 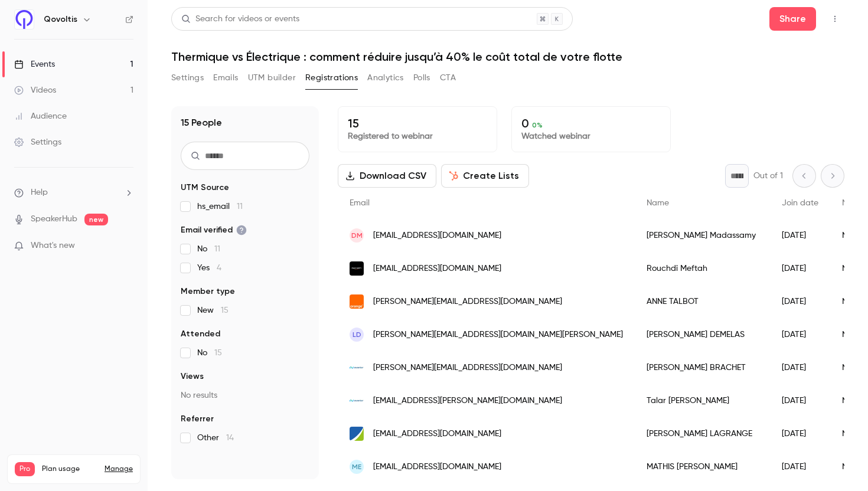 What do you see at coordinates (212, 310) in the screenshot?
I see `span: New` at bounding box center [212, 310].